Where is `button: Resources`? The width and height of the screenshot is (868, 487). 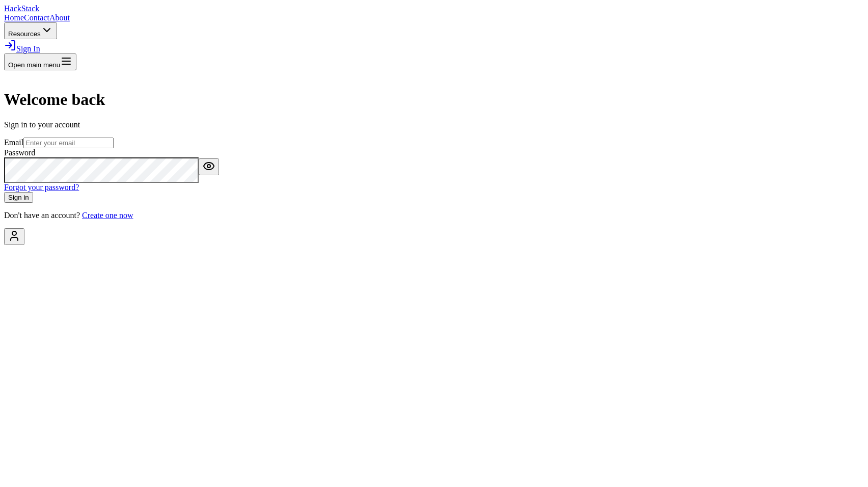
button: Resources is located at coordinates (31, 31).